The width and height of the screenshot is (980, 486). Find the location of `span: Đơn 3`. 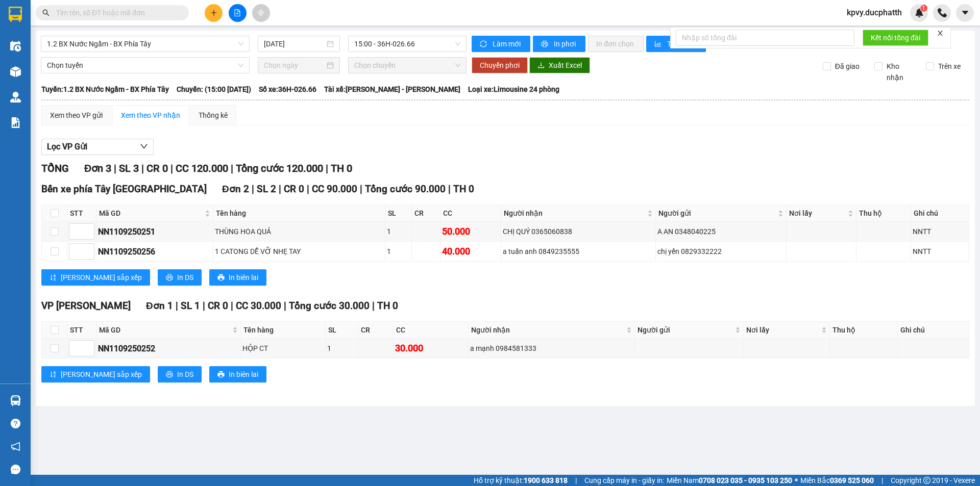

span: Đơn 3 is located at coordinates (97, 168).